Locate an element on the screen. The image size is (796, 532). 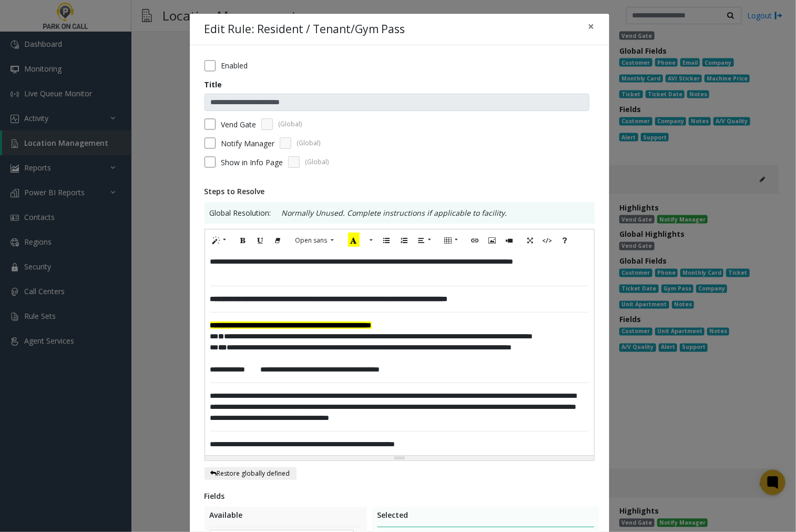
button: Ordered list (CTRL+SHIFT+NUM8) is located at coordinates (405, 240).